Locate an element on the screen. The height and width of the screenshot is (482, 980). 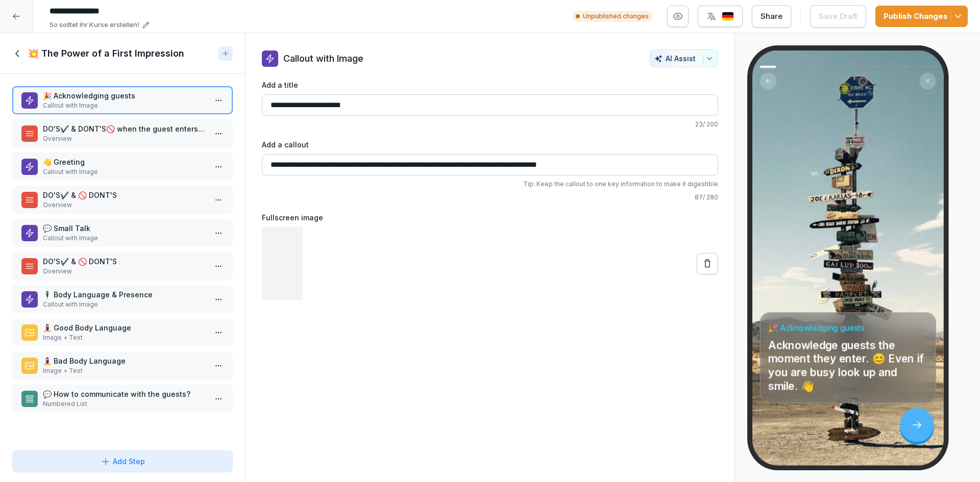
div: Save Draft is located at coordinates (838, 17).